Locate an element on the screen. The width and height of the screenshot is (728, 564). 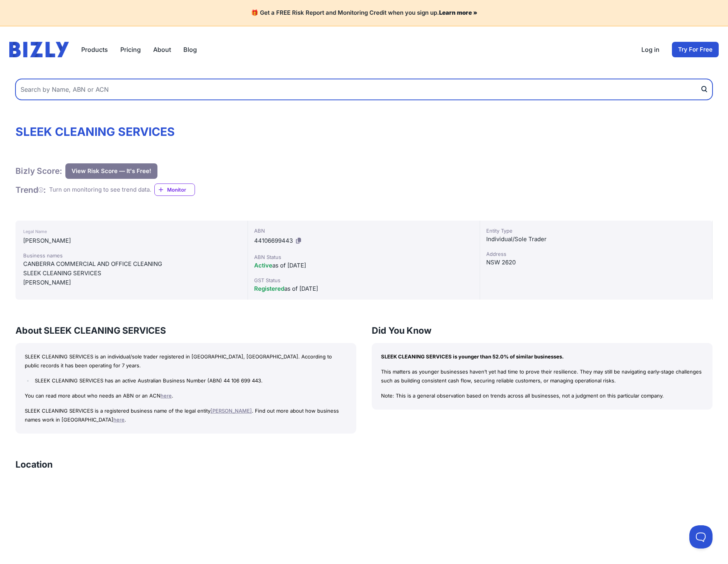
h3: About SLEEK CLEANING SERVICES is located at coordinates (186, 331).